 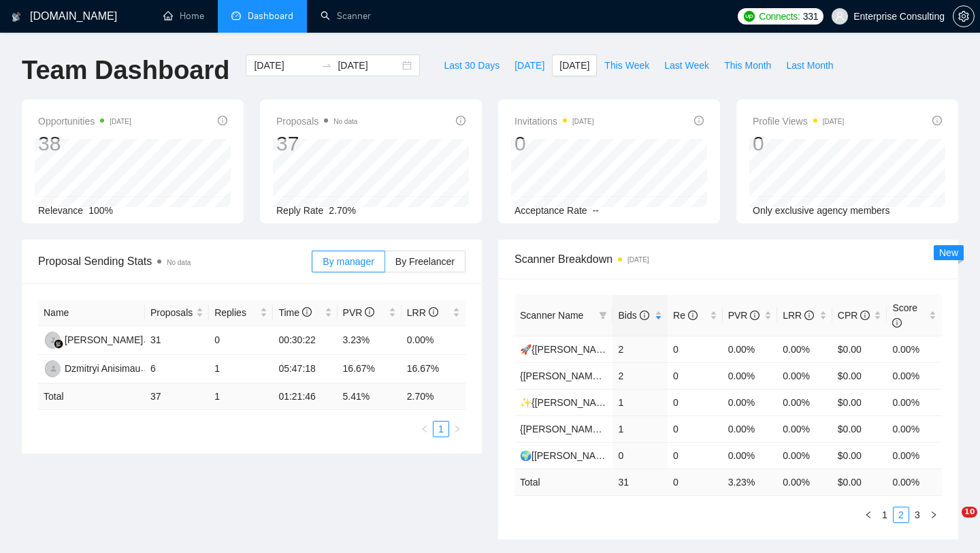 I want to click on a: setting, so click(x=963, y=16).